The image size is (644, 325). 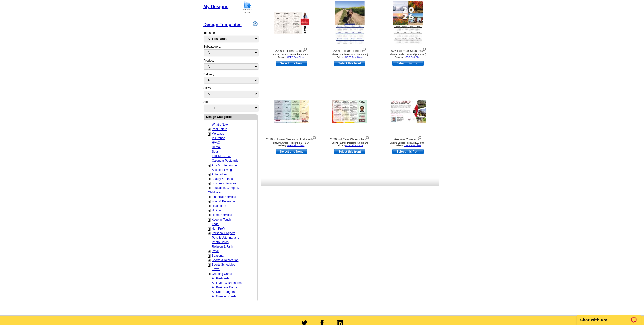 What do you see at coordinates (225, 165) in the screenshot?
I see `a: Arts & Entertainment` at bounding box center [225, 165].